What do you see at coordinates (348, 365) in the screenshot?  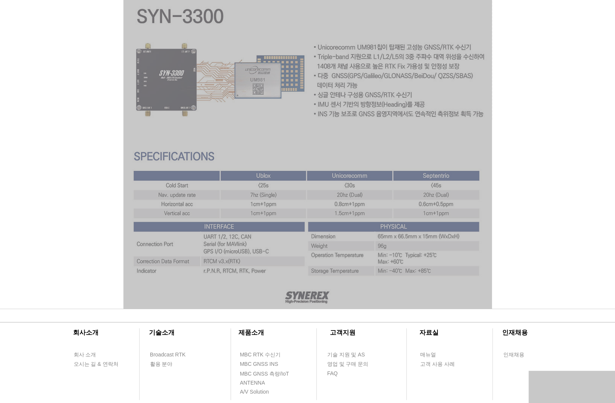 I see `span: 영업 및 구매 문의` at bounding box center [348, 365].